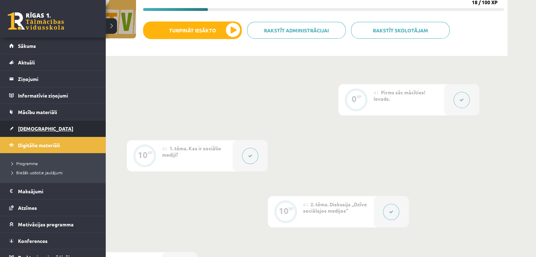 The height and width of the screenshot is (257, 536). What do you see at coordinates (53, 208) in the screenshot?
I see `a: Atzīmes` at bounding box center [53, 208].